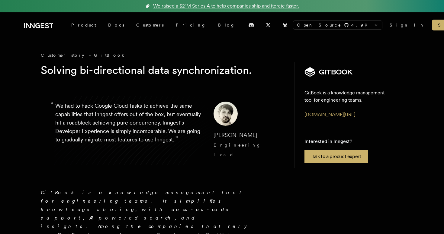 This screenshot has width=444, height=234. I want to click on p: Interested in Inngest?, so click(336, 142).